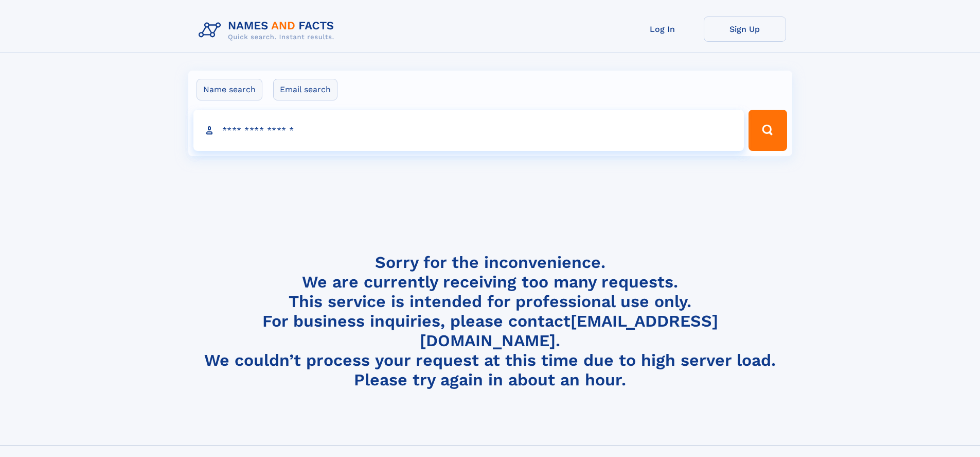  What do you see at coordinates (469, 130) in the screenshot?
I see `input: search input` at bounding box center [469, 130].